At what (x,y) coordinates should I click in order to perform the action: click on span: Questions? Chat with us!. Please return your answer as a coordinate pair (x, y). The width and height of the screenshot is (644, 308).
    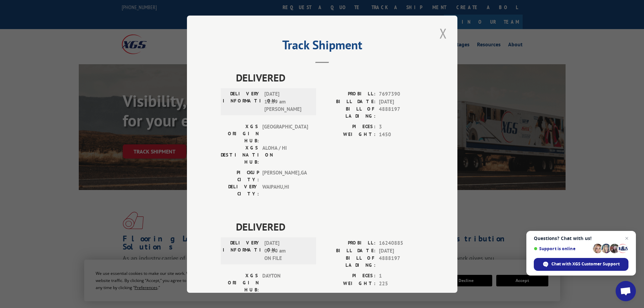
    Looking at the image, I should click on (581, 238).